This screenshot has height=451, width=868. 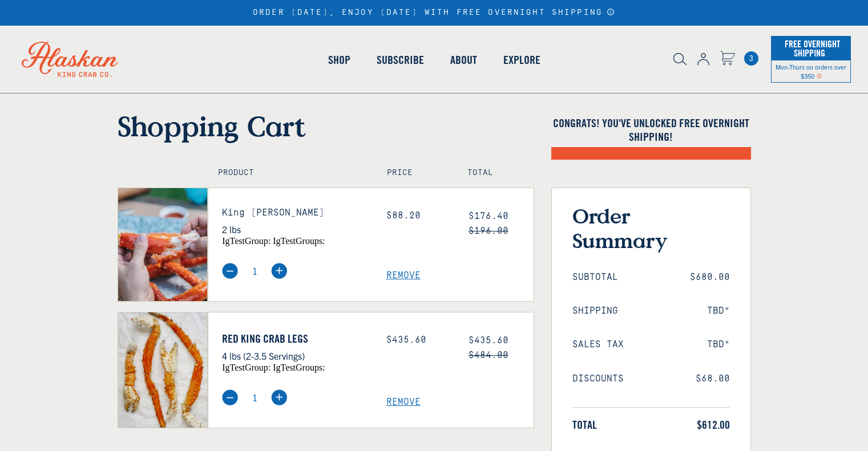 What do you see at coordinates (69, 59) in the screenshot?
I see `img: Alaskan King Crab Co. logo` at bounding box center [69, 59].